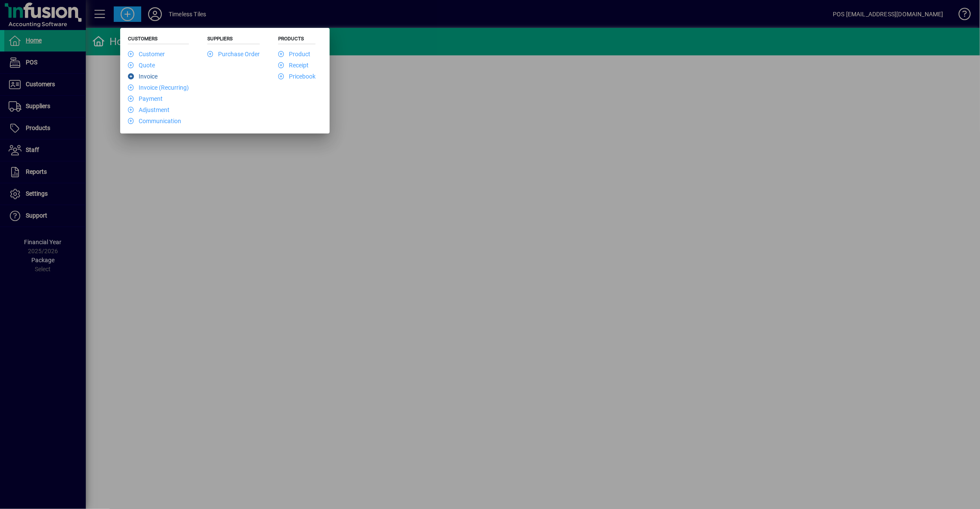  Describe the element at coordinates (141, 66) in the screenshot. I see `a: Quote` at that location.